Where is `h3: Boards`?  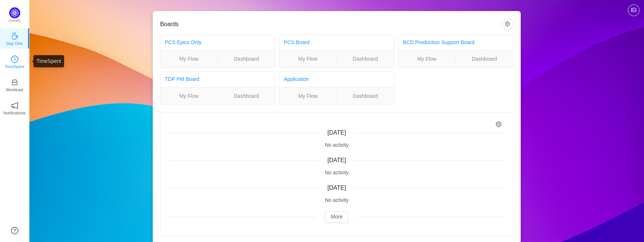 h3: Boards is located at coordinates (331, 24).